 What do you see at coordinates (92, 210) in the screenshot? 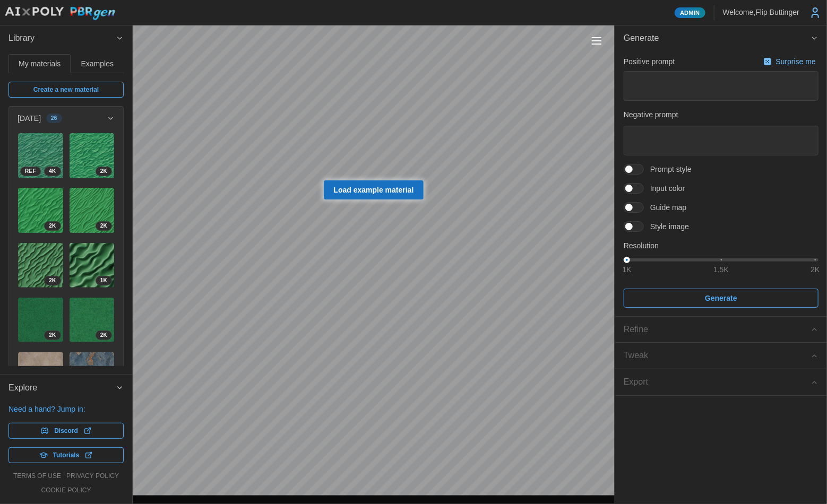
I see `img: zQ9ANFm9kuMRtXXB2JhQ` at bounding box center [92, 210].